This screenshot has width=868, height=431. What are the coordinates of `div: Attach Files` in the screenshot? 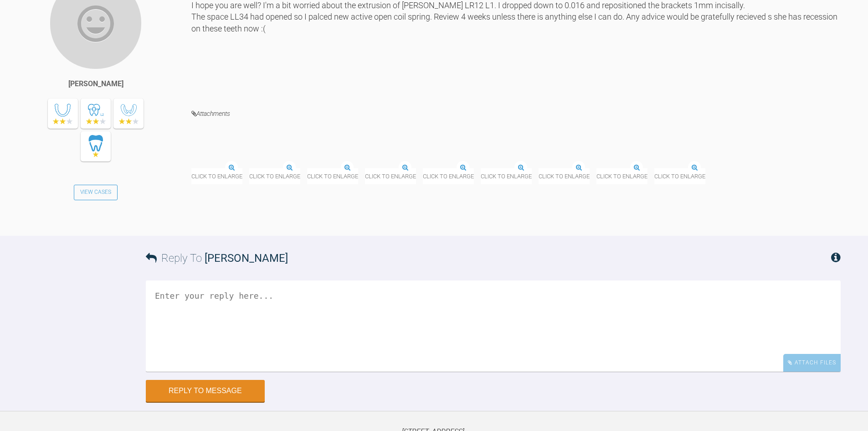 It's located at (813, 363).